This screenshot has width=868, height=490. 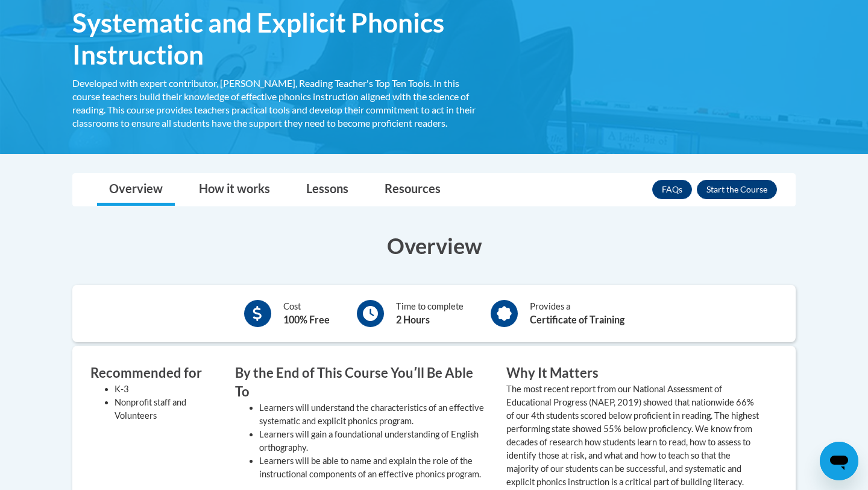 What do you see at coordinates (413, 319) in the screenshot?
I see `b: 2 Hours` at bounding box center [413, 319].